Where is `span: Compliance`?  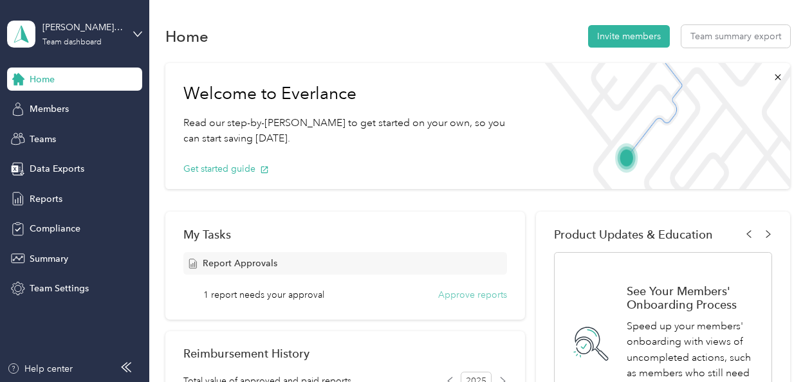 span: Compliance is located at coordinates (55, 229).